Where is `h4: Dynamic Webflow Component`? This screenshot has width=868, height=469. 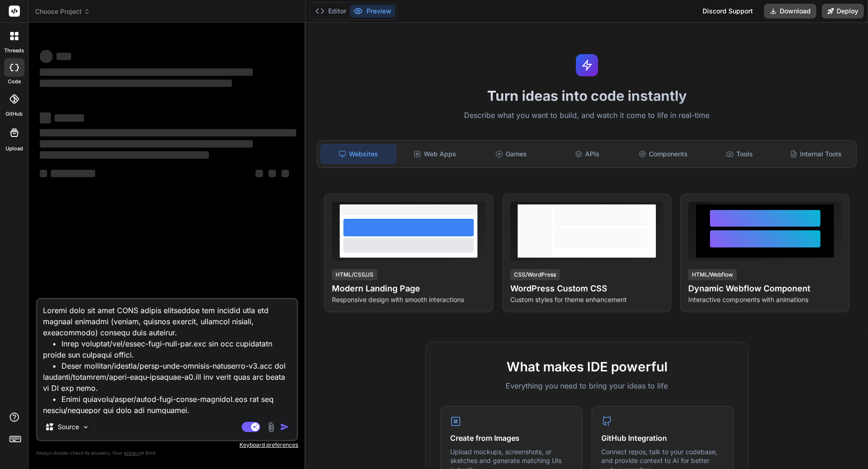 h4: Dynamic Webflow Component is located at coordinates (765, 289).